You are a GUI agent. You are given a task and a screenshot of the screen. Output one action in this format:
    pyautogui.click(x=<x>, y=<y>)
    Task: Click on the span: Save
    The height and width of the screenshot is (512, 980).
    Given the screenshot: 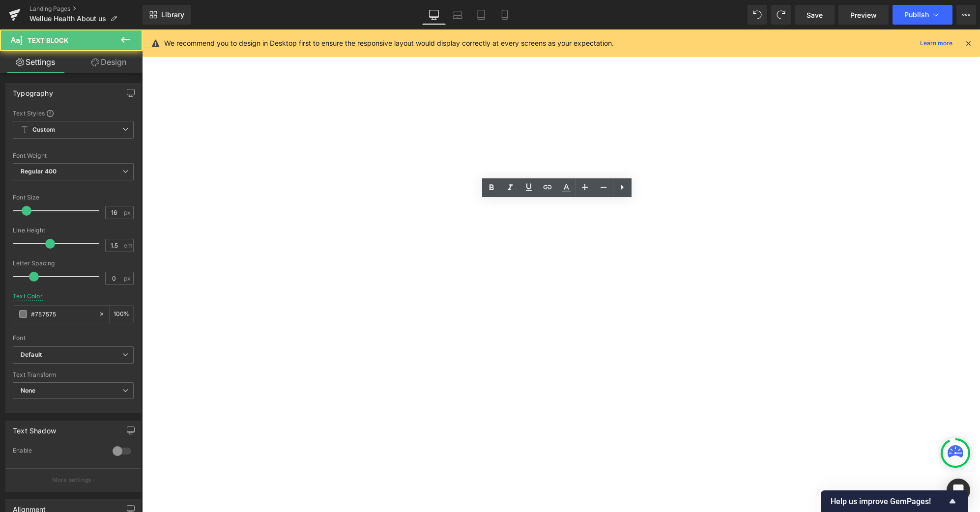 What is the action you would take?
    pyautogui.click(x=815, y=15)
    